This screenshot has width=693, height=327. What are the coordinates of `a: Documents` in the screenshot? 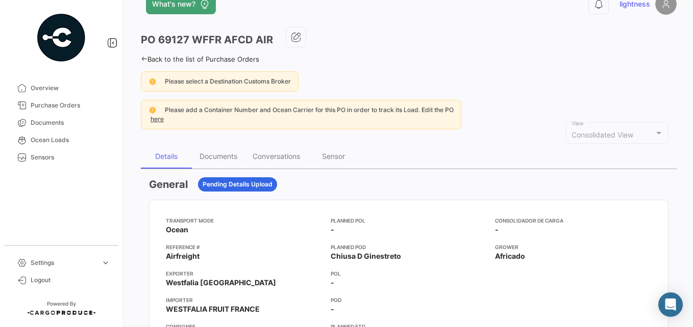 It's located at (61, 123).